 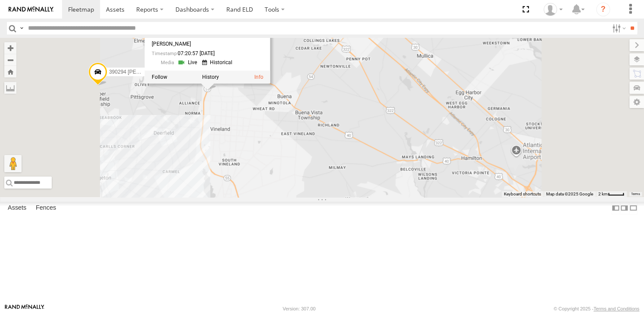 What do you see at coordinates (189, 62) in the screenshot?
I see `a: View Live Media Streams` at bounding box center [189, 62].